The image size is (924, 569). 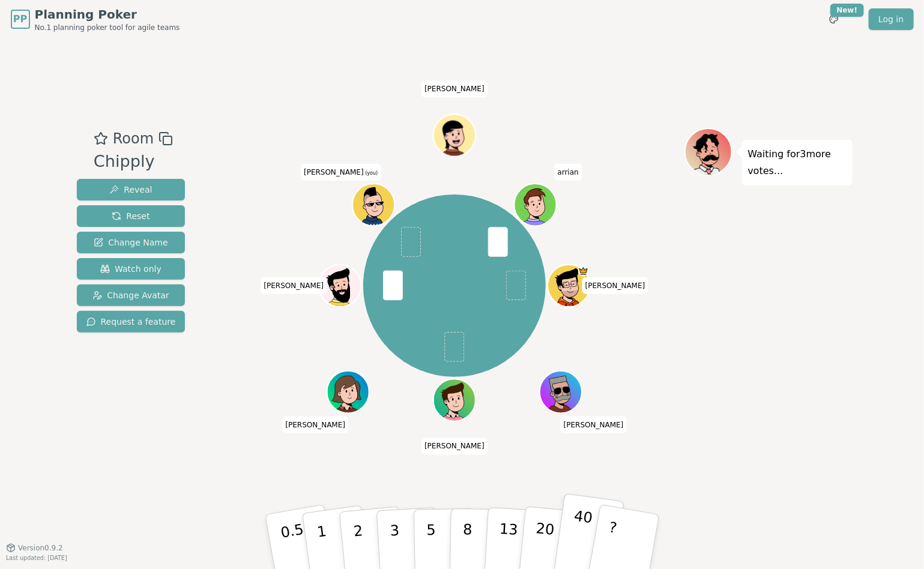 What do you see at coordinates (130, 216) in the screenshot?
I see `span: Reset` at bounding box center [130, 216].